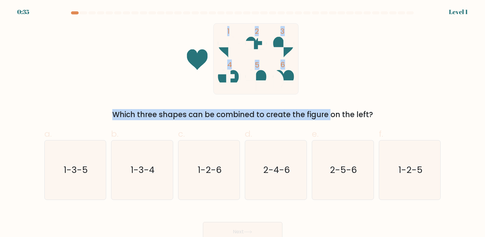 This screenshot has height=237, width=485. What do you see at coordinates (76, 170) in the screenshot?
I see `text: 1-3-5` at bounding box center [76, 170].